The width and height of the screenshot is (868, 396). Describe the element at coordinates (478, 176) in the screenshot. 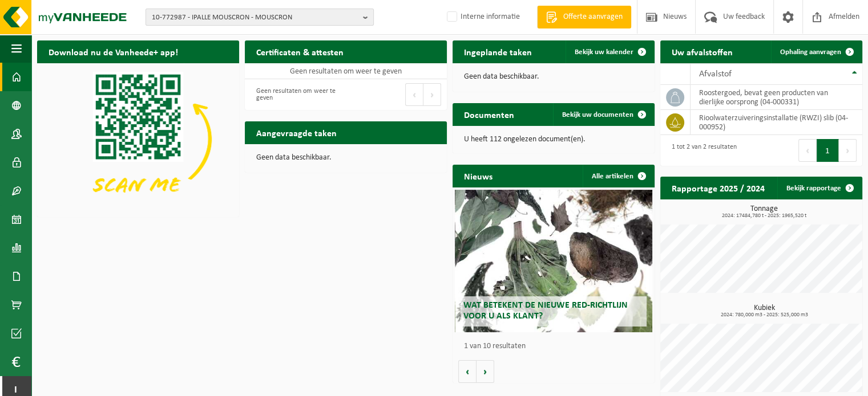

I see `h2: Nieuws` at that location.